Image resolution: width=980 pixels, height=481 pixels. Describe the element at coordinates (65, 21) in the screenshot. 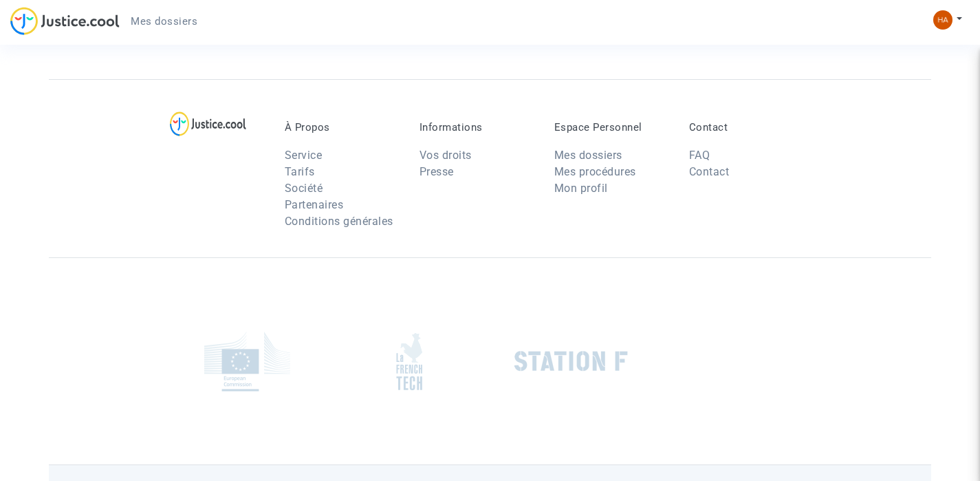

I see `img: jc-logo.svg` at that location.